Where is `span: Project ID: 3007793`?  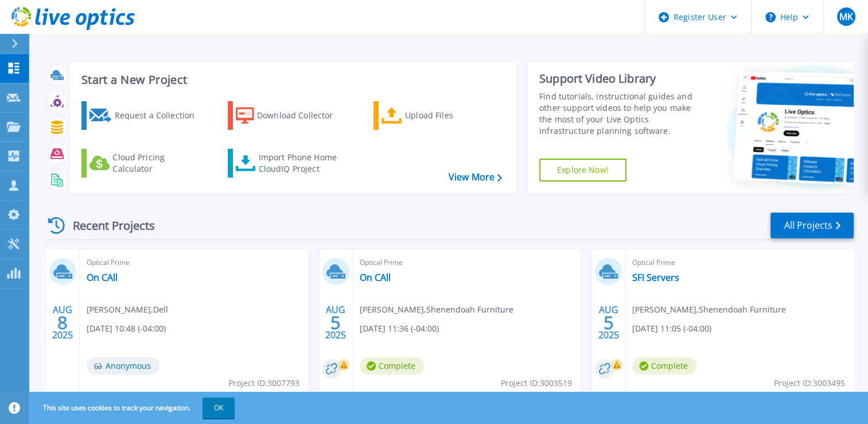 span: Project ID: 3007793 is located at coordinates (264, 383).